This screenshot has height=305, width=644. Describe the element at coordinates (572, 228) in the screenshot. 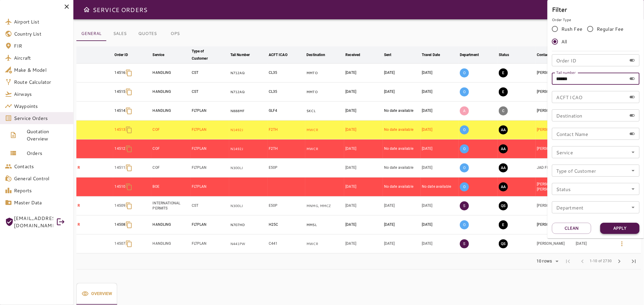

I see `button: Clean` at that location.